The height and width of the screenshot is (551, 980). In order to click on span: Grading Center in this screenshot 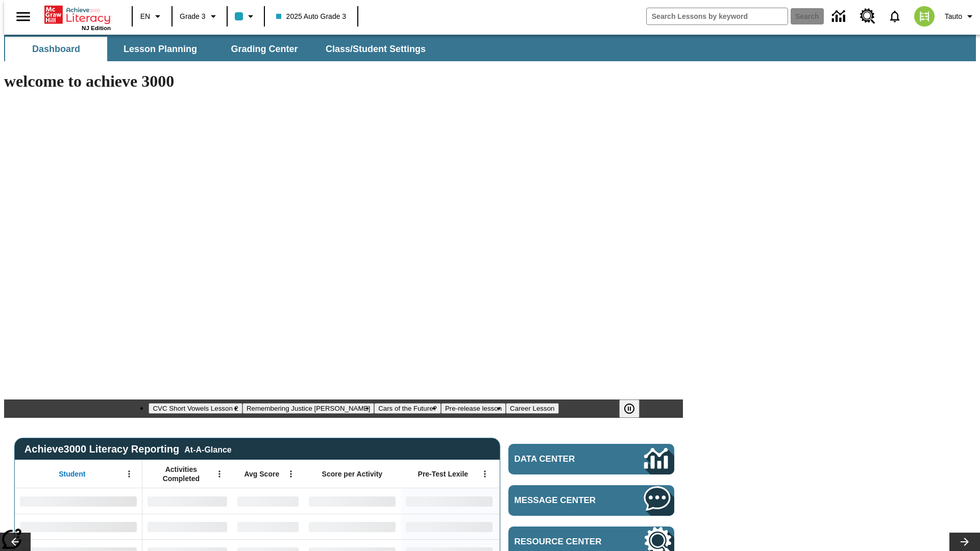, I will do `click(264, 48)`.